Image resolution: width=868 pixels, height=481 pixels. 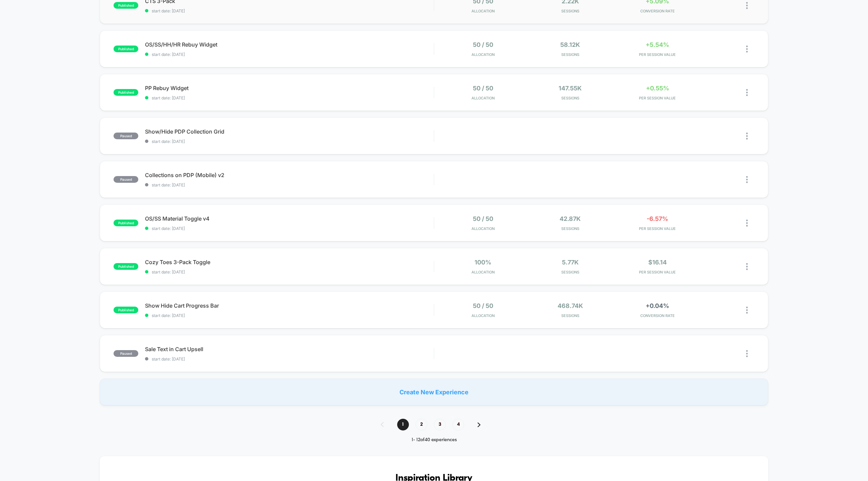 What do you see at coordinates (570, 219) in the screenshot?
I see `span: 42.87k` at bounding box center [570, 219].